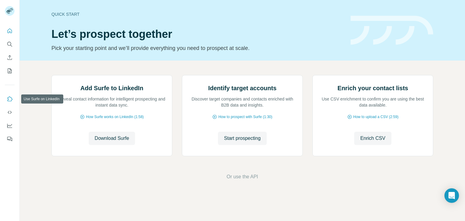  I want to click on button: Search, so click(10, 44).